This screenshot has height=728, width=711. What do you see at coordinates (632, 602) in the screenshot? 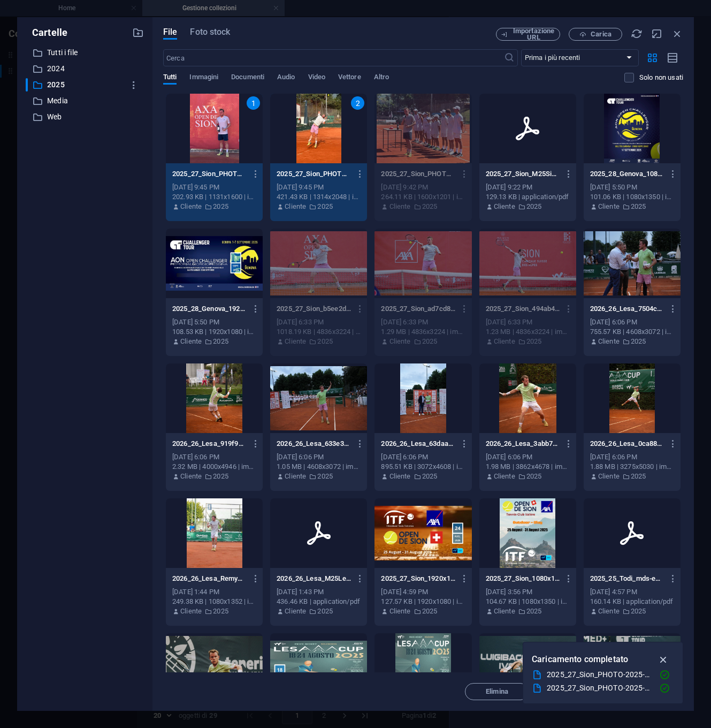
I see `div: 160.14 KB | application/pdf` at bounding box center [632, 602].